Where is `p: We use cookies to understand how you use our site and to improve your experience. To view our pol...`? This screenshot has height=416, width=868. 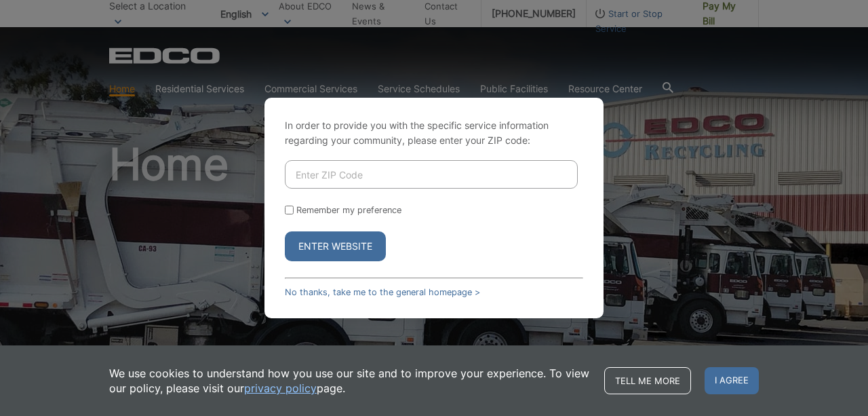
p: We use cookies to understand how you use our site and to improve your experience. To view our pol... is located at coordinates (350, 380).